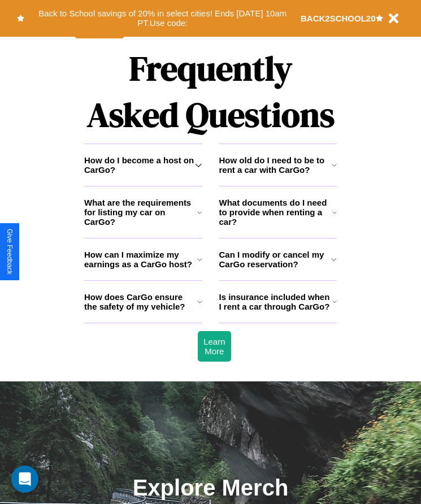 Image resolution: width=421 pixels, height=504 pixels. Describe the element at coordinates (276, 165) in the screenshot. I see `h3: How old do I need to be to rent a car with CarGo?` at that location.